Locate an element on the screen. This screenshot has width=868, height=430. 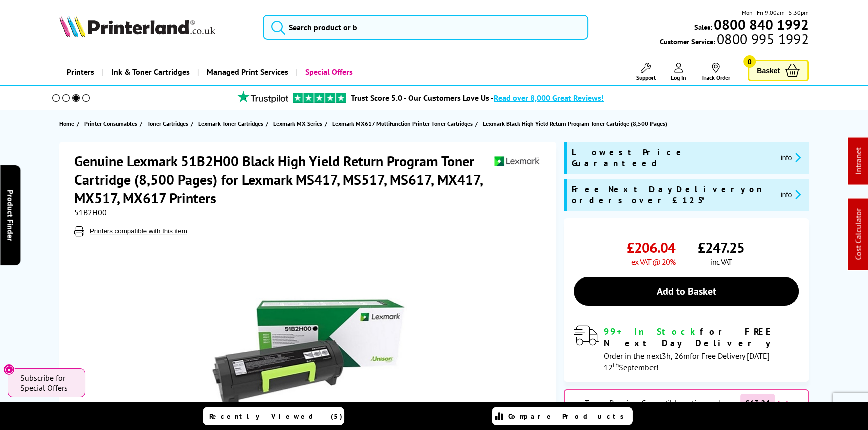
span: Log In is located at coordinates (678, 77).